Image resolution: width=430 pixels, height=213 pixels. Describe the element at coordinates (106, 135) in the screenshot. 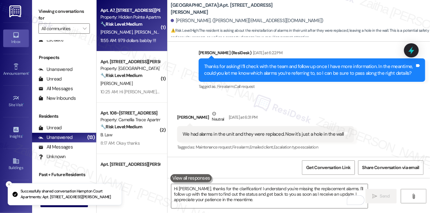

I see `span: B. Law` at that location.